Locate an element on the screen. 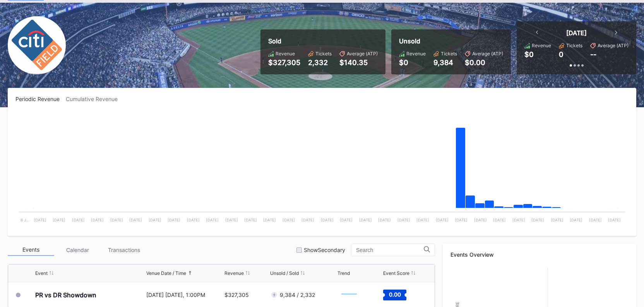  div: 9,384 / 2,332 is located at coordinates (297, 294).